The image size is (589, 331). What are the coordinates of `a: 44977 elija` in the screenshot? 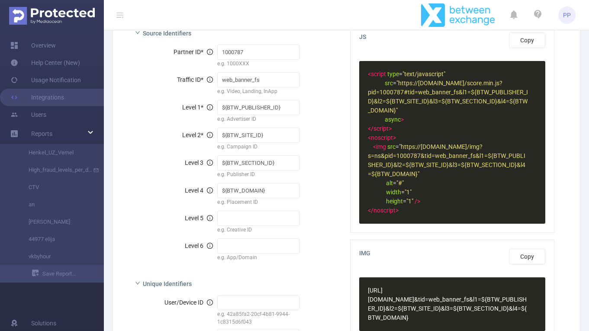 It's located at (55, 239).